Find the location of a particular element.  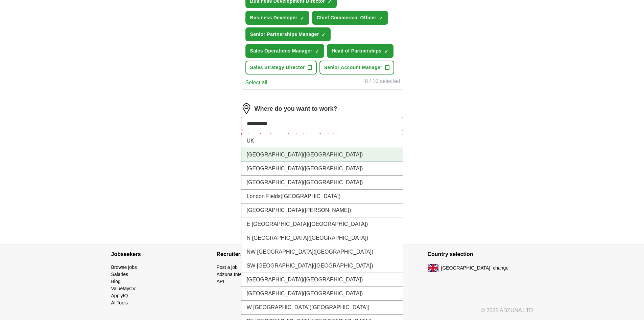

span: Business Developer is located at coordinates (274, 18).